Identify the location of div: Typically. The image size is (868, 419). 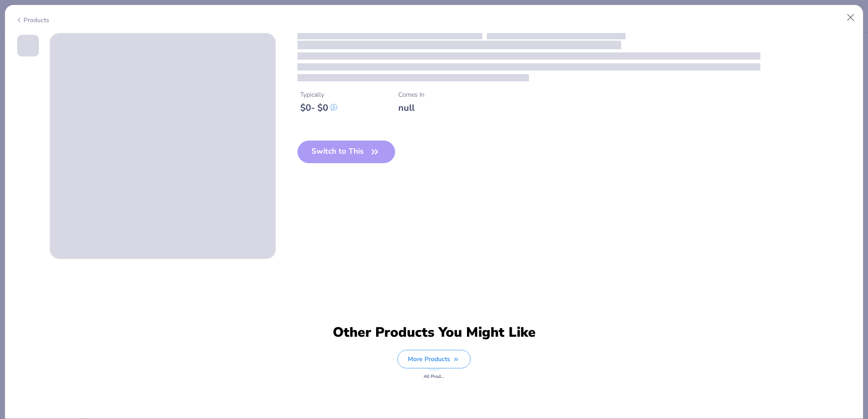
(319, 94).